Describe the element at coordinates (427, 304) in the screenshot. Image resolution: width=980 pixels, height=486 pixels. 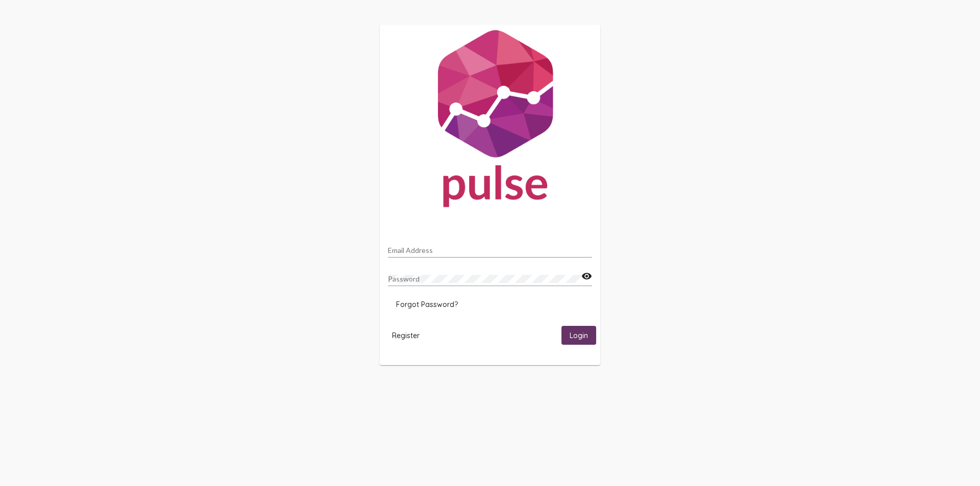
I see `span: Forgot Password?` at that location.